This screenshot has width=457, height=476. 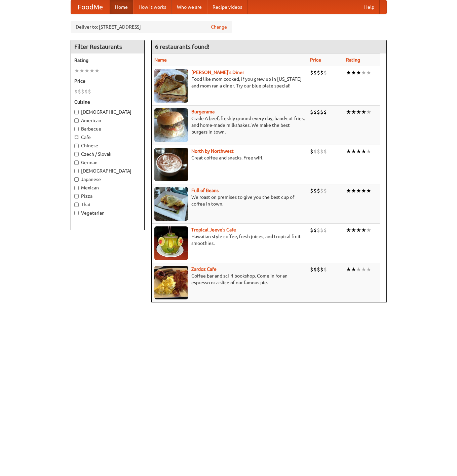 What do you see at coordinates (171, 86) in the screenshot?
I see `img: sallys.jpg` at bounding box center [171, 86].